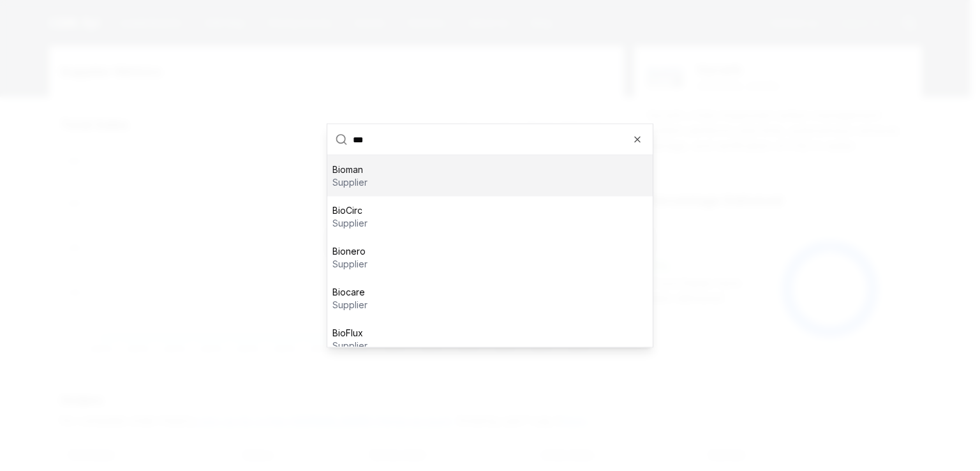  I want to click on p: BioCirc, so click(350, 210).